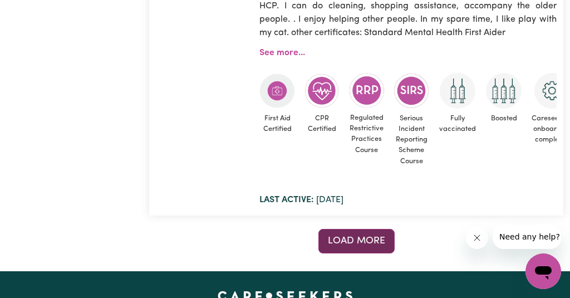  Describe the element at coordinates (287, 200) in the screenshot. I see `b: Last active:` at that location.